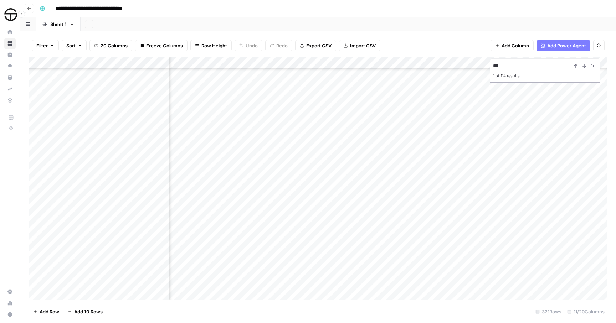 This screenshot has height=323, width=616. I want to click on button: Filter, so click(45, 46).